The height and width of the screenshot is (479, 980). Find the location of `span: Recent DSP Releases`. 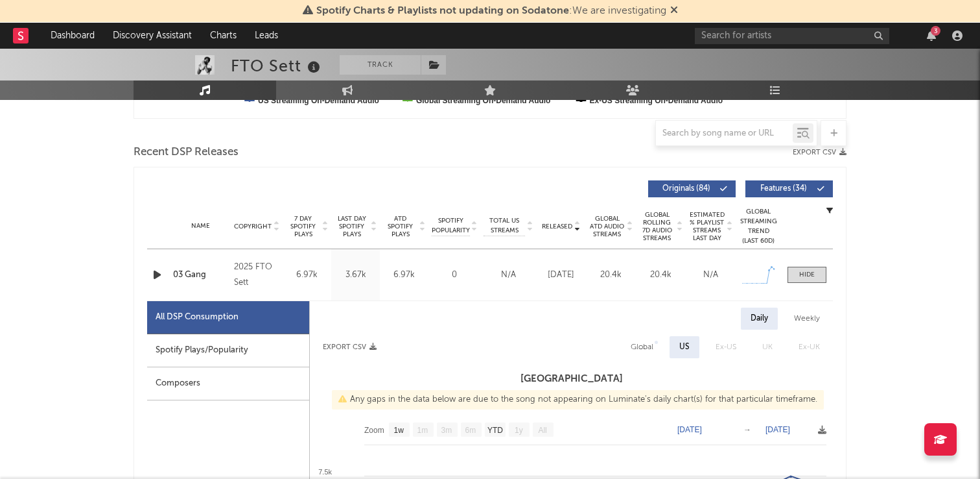

span: Recent DSP Releases is located at coordinates (186, 153).